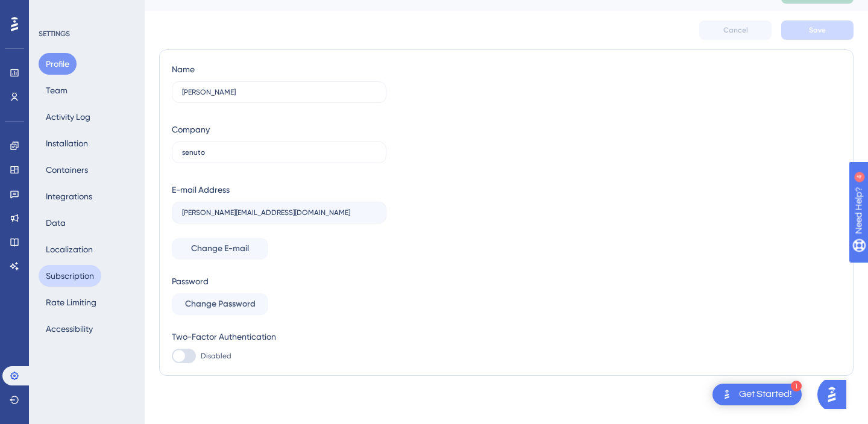  What do you see at coordinates (52, 10) in the screenshot?
I see `span: Need Help?` at bounding box center [52, 10].